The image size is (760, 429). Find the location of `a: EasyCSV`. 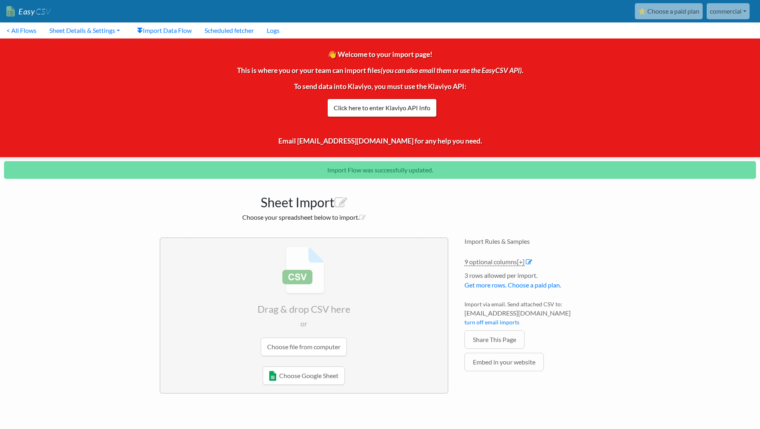

a: EasyCSV is located at coordinates (28, 11).